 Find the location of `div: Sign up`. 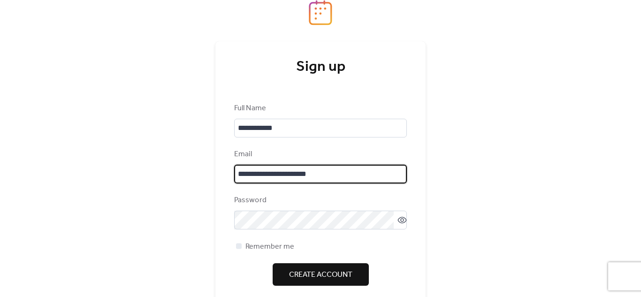

div: Sign up is located at coordinates (321, 67).